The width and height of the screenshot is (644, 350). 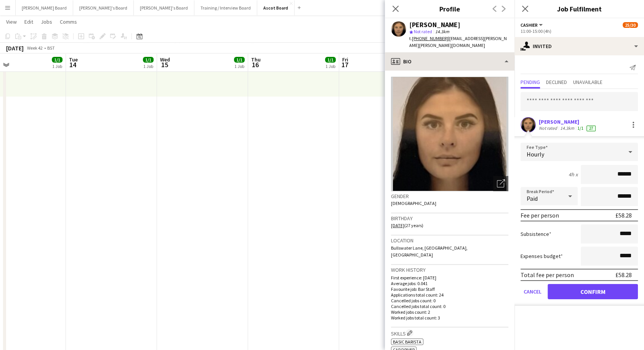 What do you see at coordinates (630, 25) in the screenshot?
I see `span: 25/30` at bounding box center [630, 25].